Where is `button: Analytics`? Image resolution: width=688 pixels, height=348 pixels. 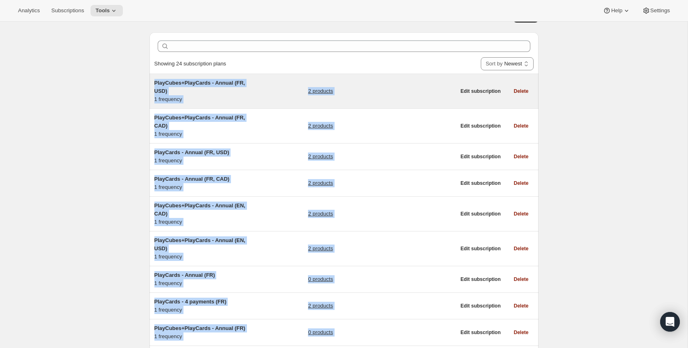 button: Analytics is located at coordinates (29, 11).